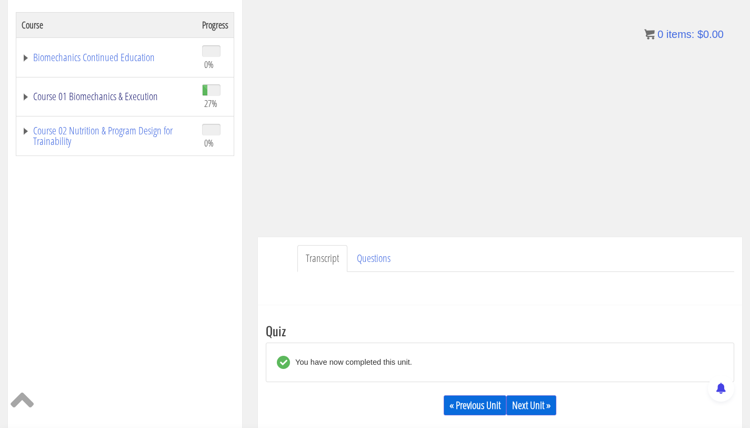  What do you see at coordinates (322, 258) in the screenshot?
I see `a: Transcript` at bounding box center [322, 258].